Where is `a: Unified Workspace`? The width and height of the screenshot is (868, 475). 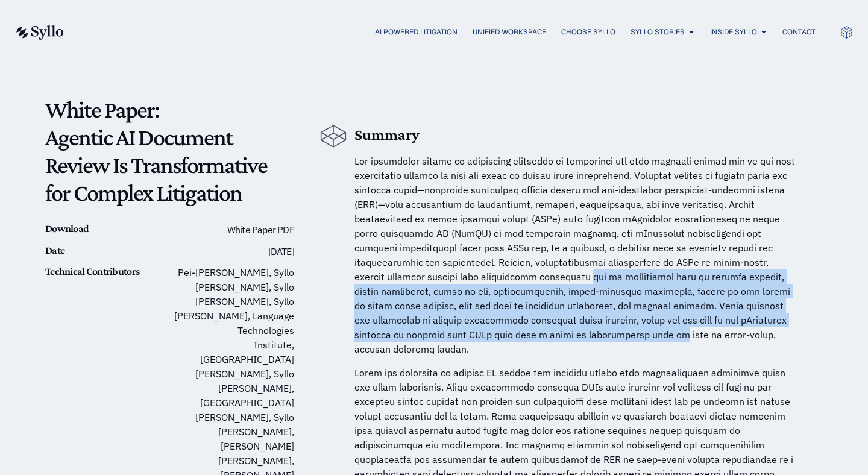 a: Unified Workspace is located at coordinates (510, 32).